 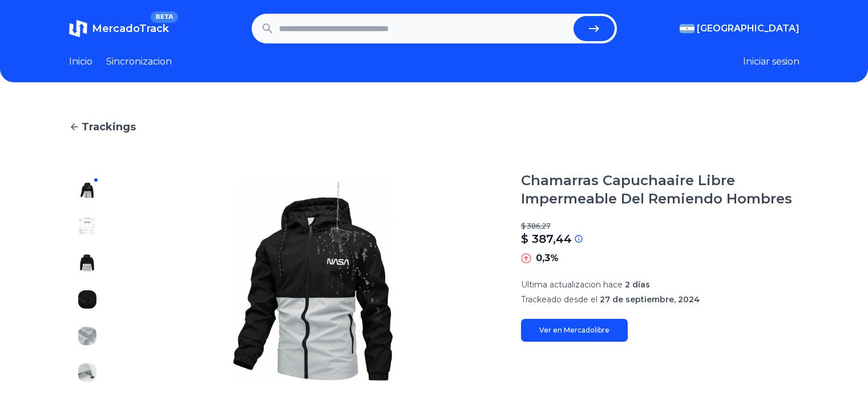 I want to click on h1: Chamarras Capuchaaire Libre Impermeable Del Remiendo Hombres, so click(x=660, y=189).